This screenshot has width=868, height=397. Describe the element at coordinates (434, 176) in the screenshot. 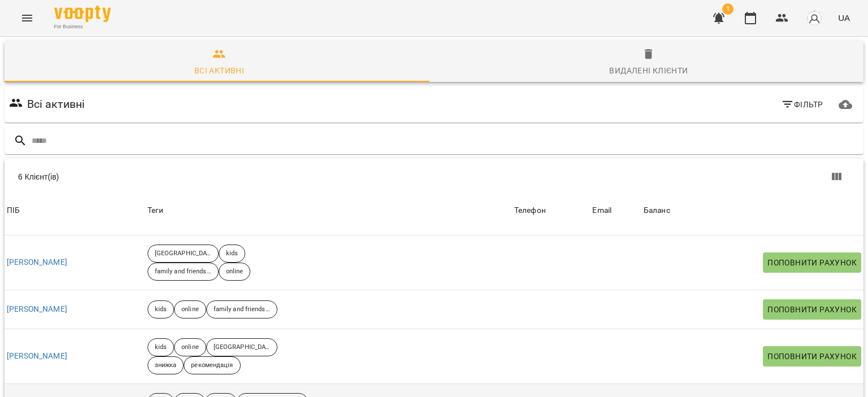

I see `div: Table Toolbar` at that location.